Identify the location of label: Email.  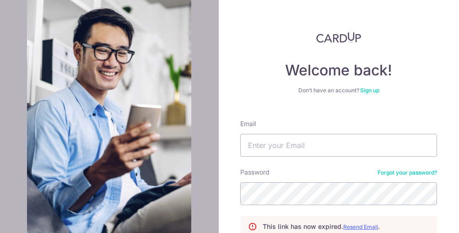
(248, 124).